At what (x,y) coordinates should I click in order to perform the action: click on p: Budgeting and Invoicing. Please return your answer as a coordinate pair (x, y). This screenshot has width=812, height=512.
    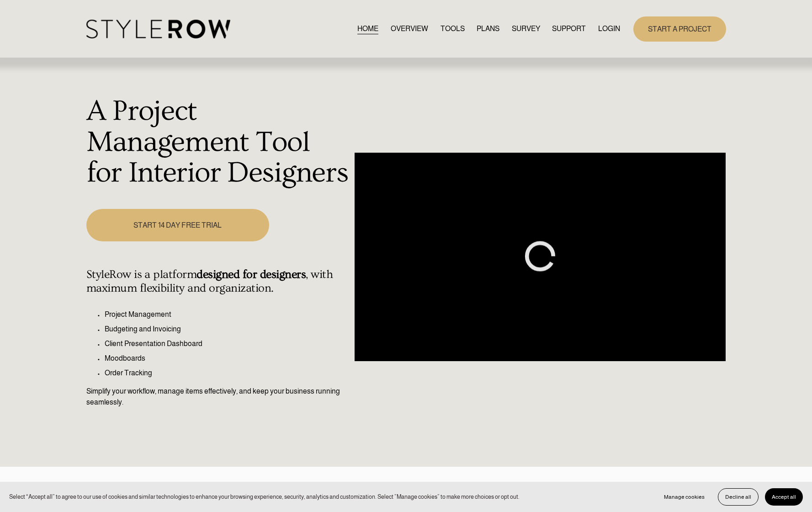
    Looking at the image, I should click on (227, 329).